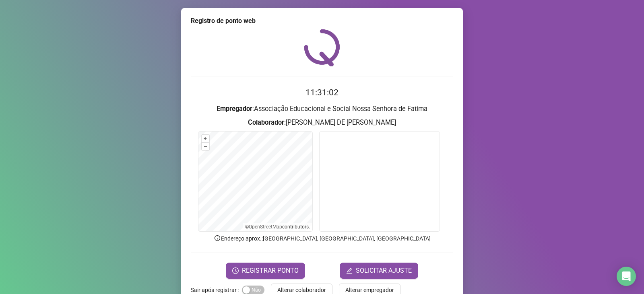 The width and height of the screenshot is (644, 294). I want to click on span: SOLICITAR AJUSTE, so click(384, 271).